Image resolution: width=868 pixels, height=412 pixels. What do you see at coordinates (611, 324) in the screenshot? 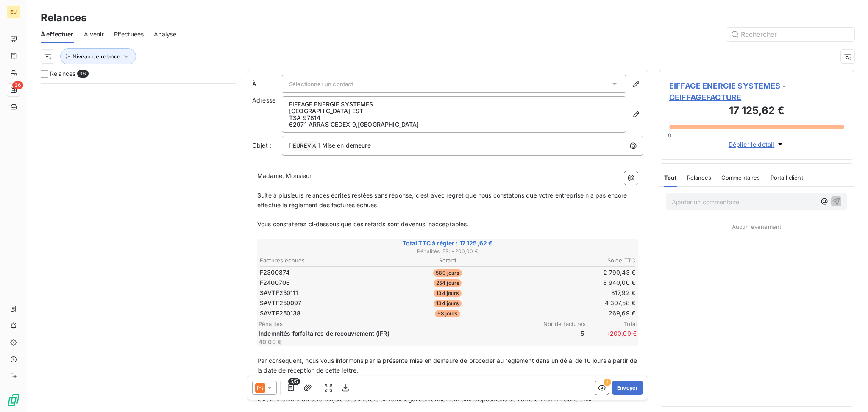
I see `span: Total` at bounding box center [611, 324].